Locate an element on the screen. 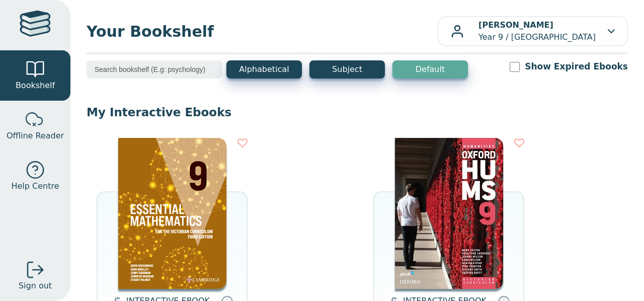  span: Bookshelf is located at coordinates (35, 86).